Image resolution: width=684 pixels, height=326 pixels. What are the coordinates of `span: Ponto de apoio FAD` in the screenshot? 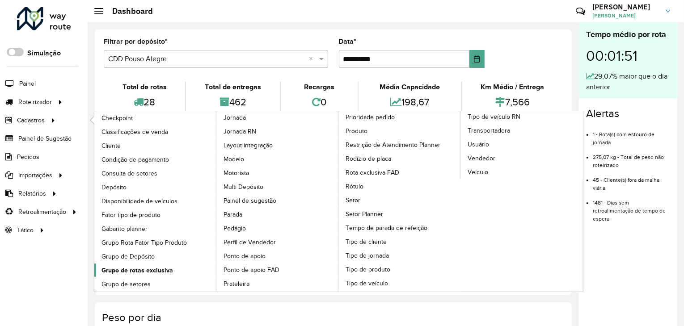 It's located at (251, 270).